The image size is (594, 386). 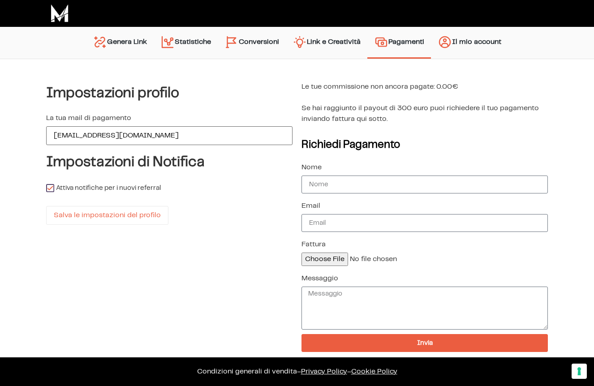 I want to click on label: La tua mail di pagamento, so click(x=89, y=118).